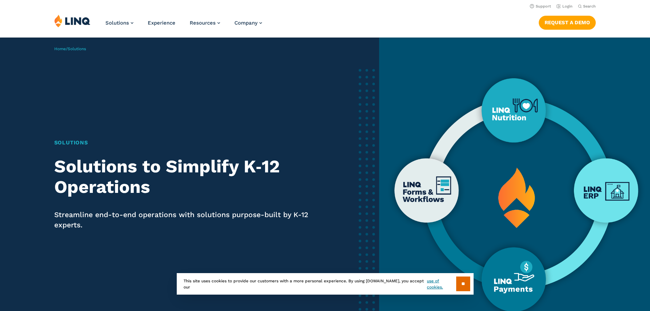  Describe the element at coordinates (567, 22) in the screenshot. I see `nav: Button Navigation` at that location.